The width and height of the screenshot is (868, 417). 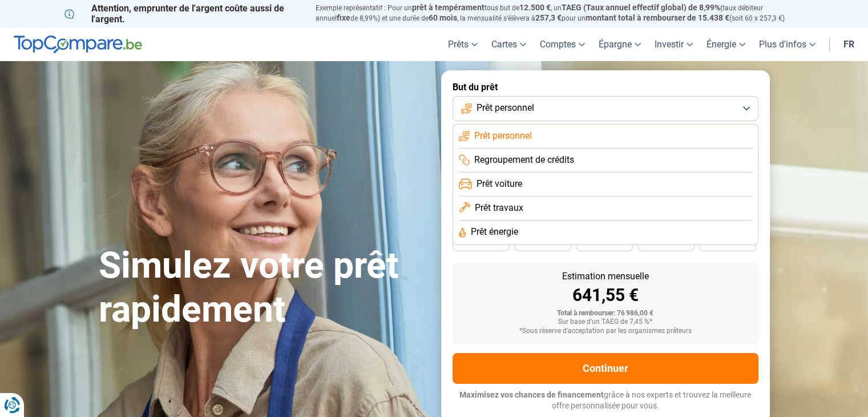 What do you see at coordinates (605, 87) in the screenshot?
I see `label: But du prêt` at bounding box center [605, 87].